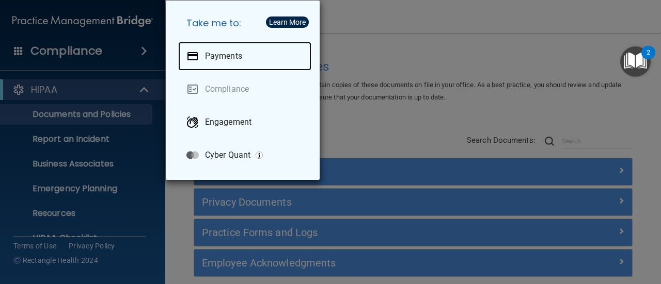  I want to click on div: Learn More, so click(287, 22).